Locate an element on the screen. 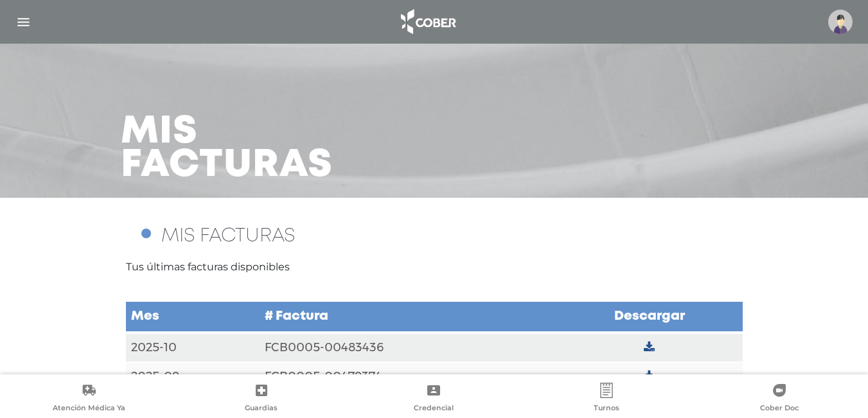 This screenshot has width=868, height=418. a: Guardias is located at coordinates (262, 398).